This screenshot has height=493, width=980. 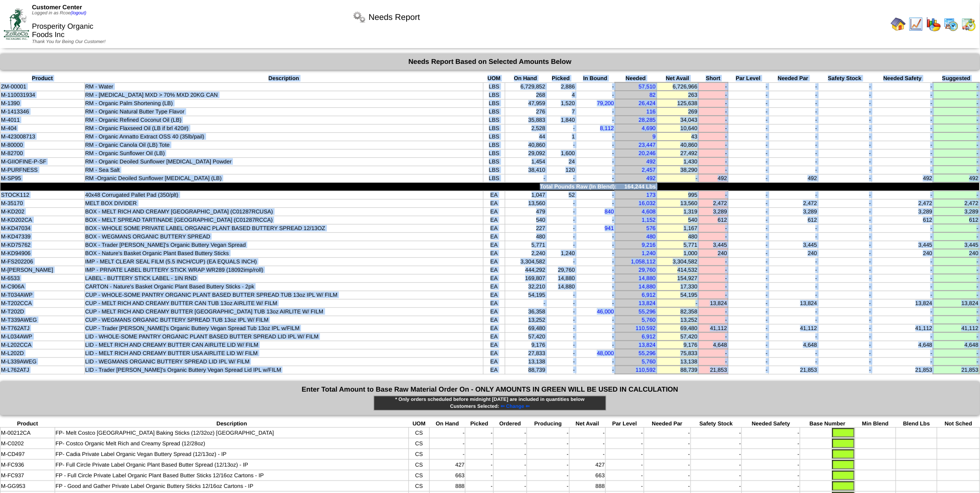 I want to click on img: line_graph.gif, so click(x=916, y=24).